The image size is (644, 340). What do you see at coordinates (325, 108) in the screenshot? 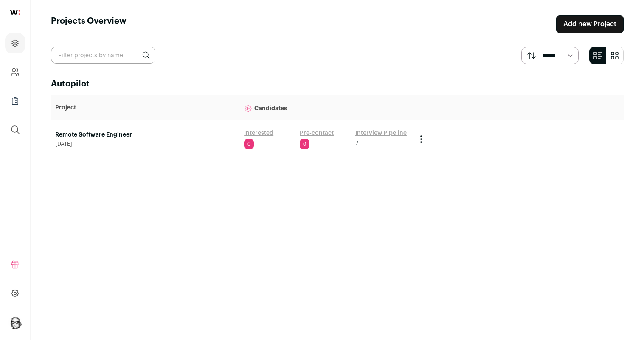
I see `p: Candidates` at bounding box center [325, 108].